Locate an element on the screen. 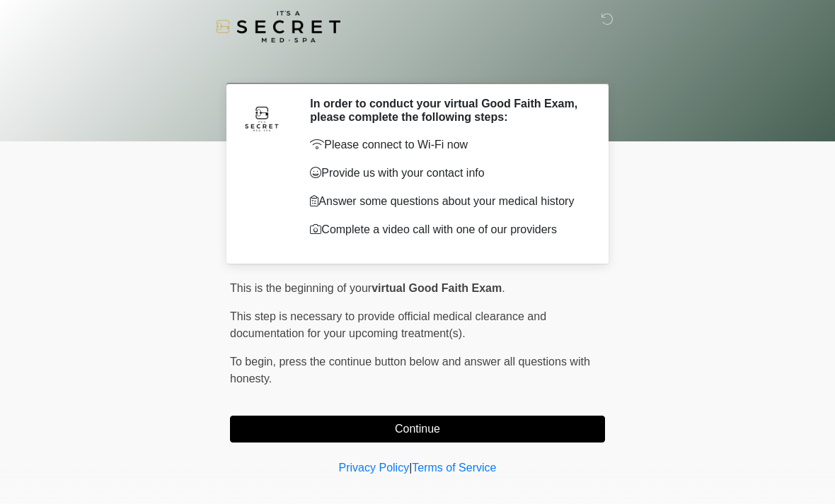  span: press the continue button below and answer all questions with honesty. is located at coordinates (410, 370).